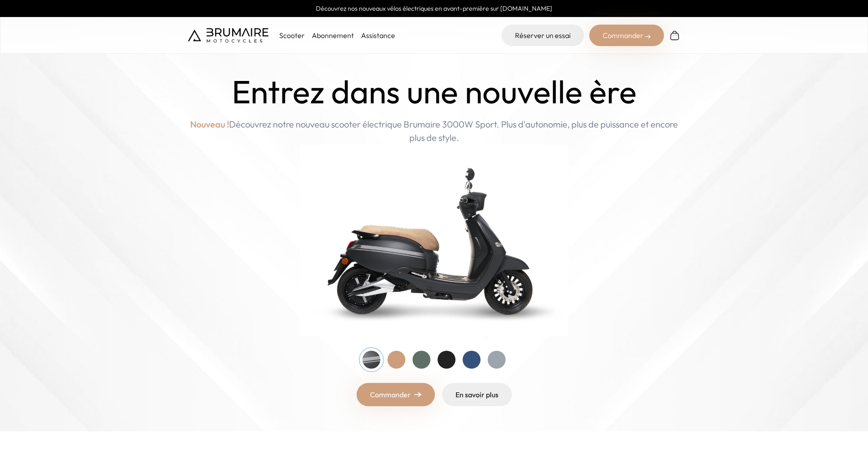 The width and height of the screenshot is (868, 459). Describe the element at coordinates (542, 36) in the screenshot. I see `a: Réserver un essai` at that location.